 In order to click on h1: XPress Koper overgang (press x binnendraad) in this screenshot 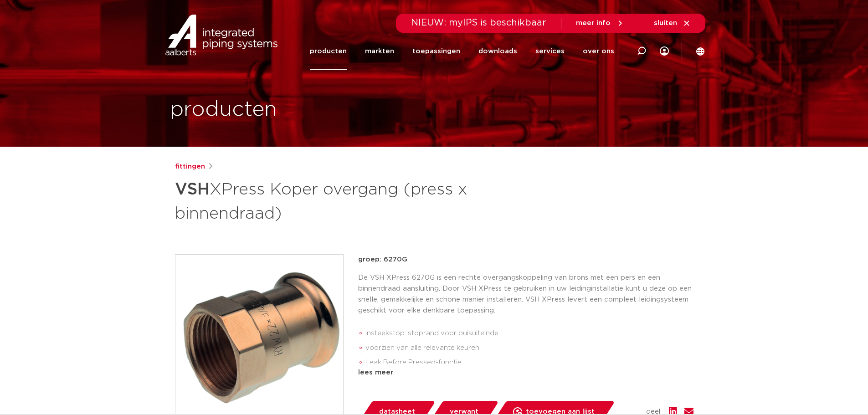, I will do `click(346, 201)`.